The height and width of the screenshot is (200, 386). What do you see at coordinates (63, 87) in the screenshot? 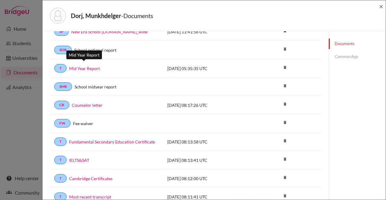
I see `a: SMR` at bounding box center [63, 87].